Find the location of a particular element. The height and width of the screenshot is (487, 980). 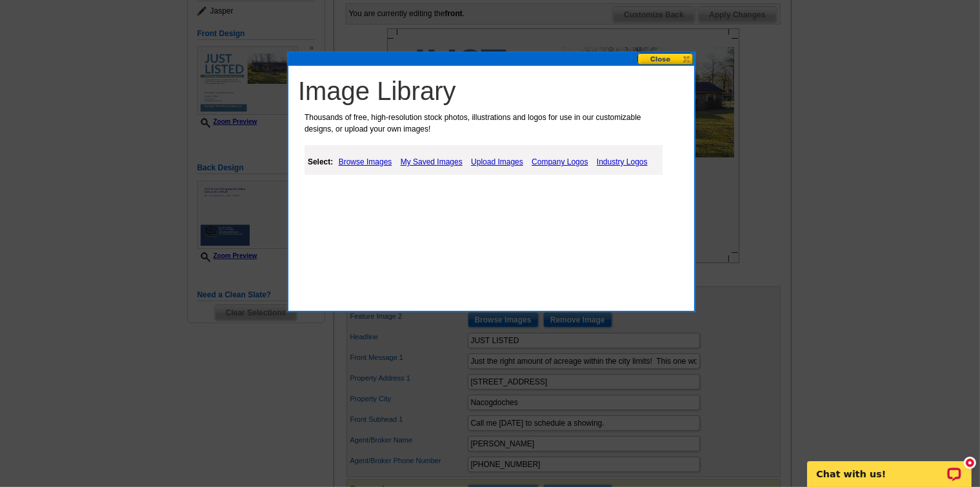

p: Chat with us! is located at coordinates (82, 28).